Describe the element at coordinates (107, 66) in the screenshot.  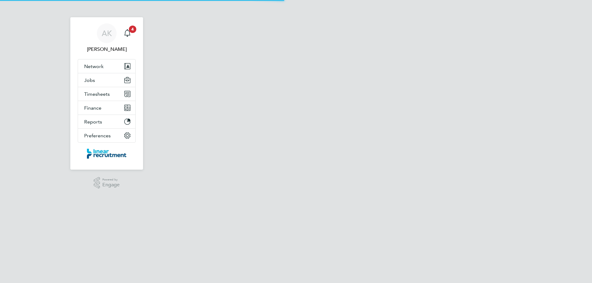
I see `button: Network` at that location.